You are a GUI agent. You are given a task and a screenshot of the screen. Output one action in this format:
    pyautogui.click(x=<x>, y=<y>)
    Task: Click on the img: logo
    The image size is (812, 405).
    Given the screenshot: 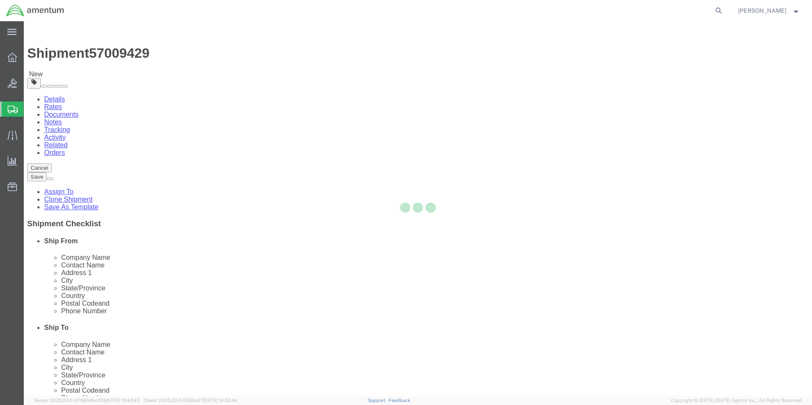 What is the action you would take?
    pyautogui.click(x=35, y=11)
    